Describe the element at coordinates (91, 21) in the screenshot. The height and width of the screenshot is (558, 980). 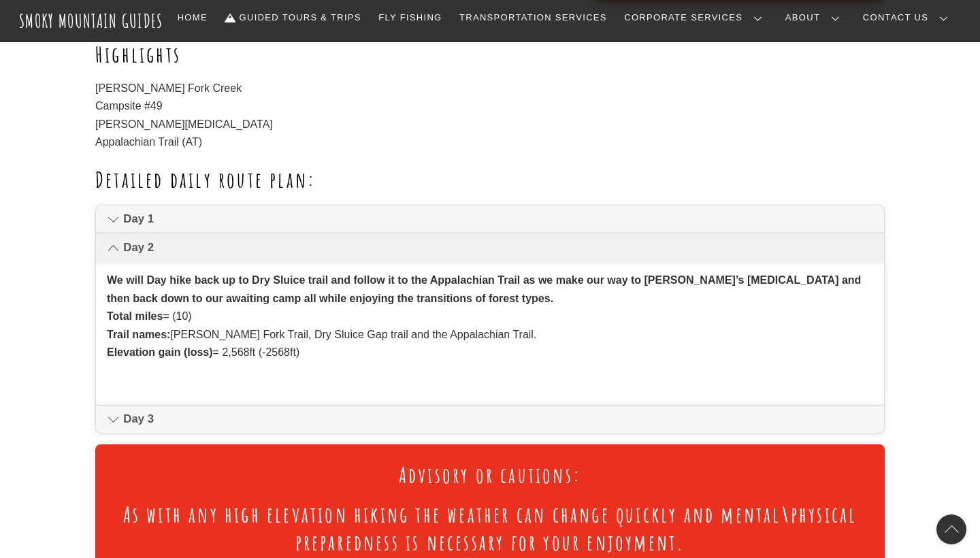
I see `span: Smoky Mountain Guides` at that location.